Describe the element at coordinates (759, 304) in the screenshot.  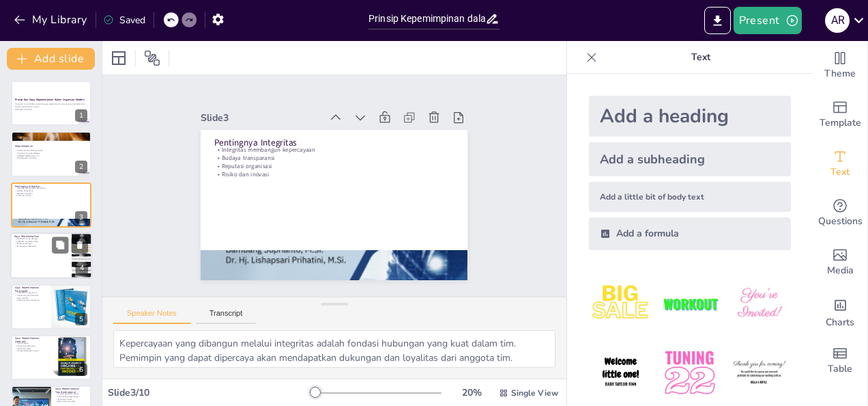
I see `img: 3.jpeg` at that location.